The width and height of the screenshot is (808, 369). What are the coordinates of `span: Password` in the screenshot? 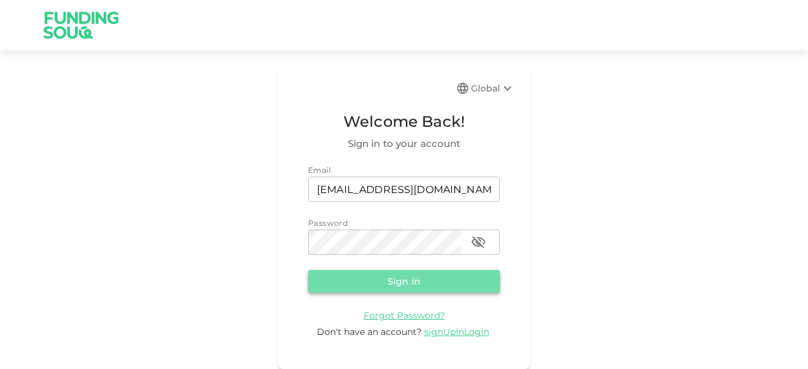 It's located at (327, 223).